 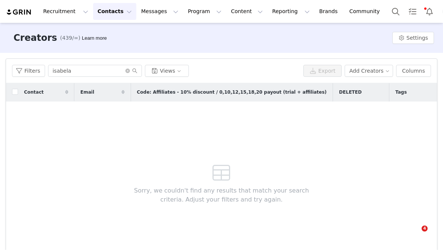 What do you see at coordinates (35, 38) in the screenshot?
I see `h3: Creators` at bounding box center [35, 38].